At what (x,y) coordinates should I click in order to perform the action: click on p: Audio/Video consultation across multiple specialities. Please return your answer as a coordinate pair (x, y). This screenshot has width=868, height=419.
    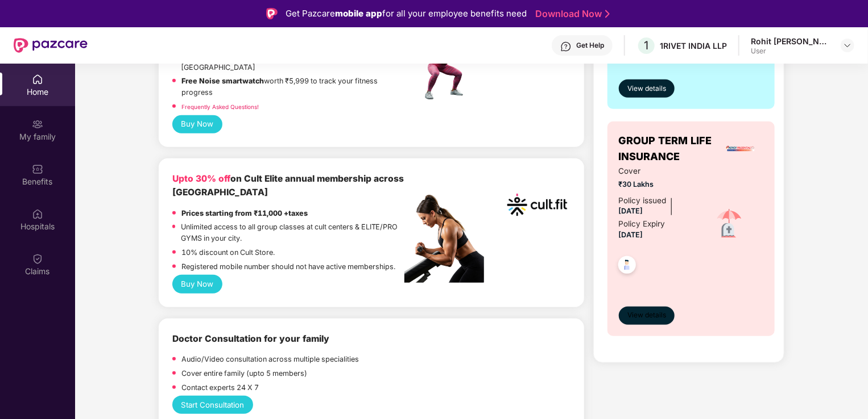
    Looking at the image, I should click on (270, 360).